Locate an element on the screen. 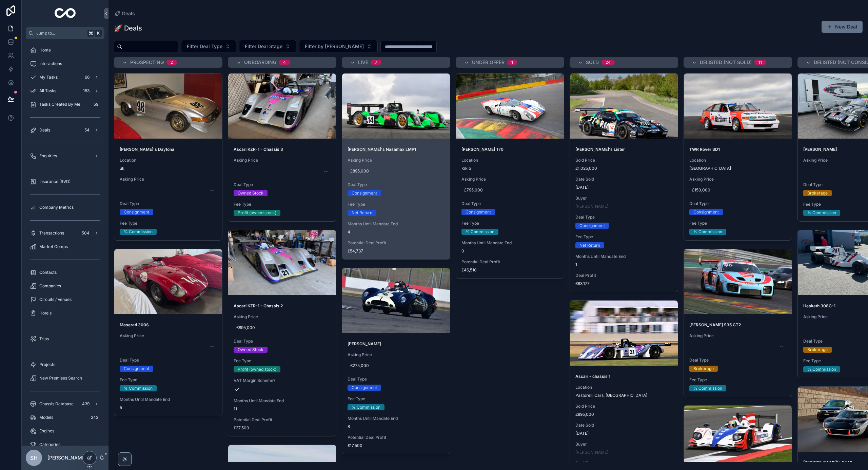 The height and width of the screenshot is (470, 868). span: Companies is located at coordinates (50, 286).